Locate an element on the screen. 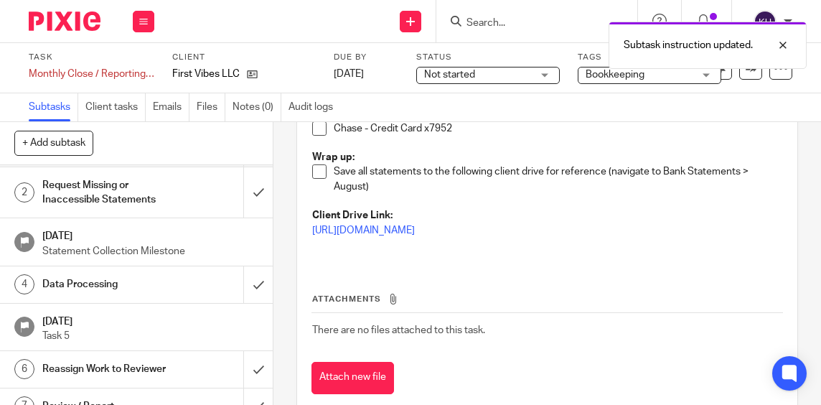 This screenshot has height=405, width=821. p: Save all statements to the following client drive for reference (navigate to Bank Statements > Au... is located at coordinates (558, 179).